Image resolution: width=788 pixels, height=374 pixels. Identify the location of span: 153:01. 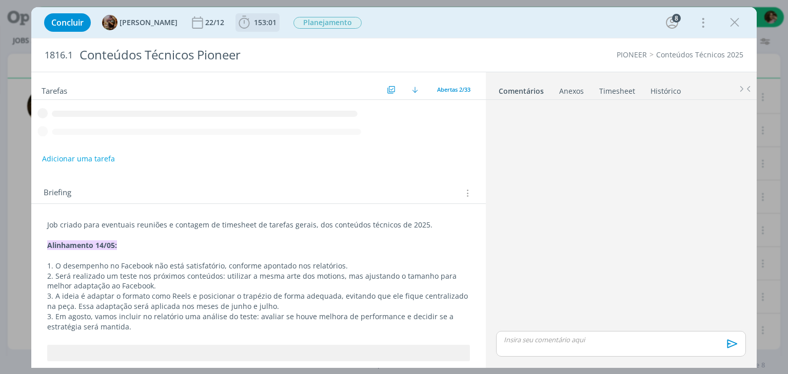
(265, 22).